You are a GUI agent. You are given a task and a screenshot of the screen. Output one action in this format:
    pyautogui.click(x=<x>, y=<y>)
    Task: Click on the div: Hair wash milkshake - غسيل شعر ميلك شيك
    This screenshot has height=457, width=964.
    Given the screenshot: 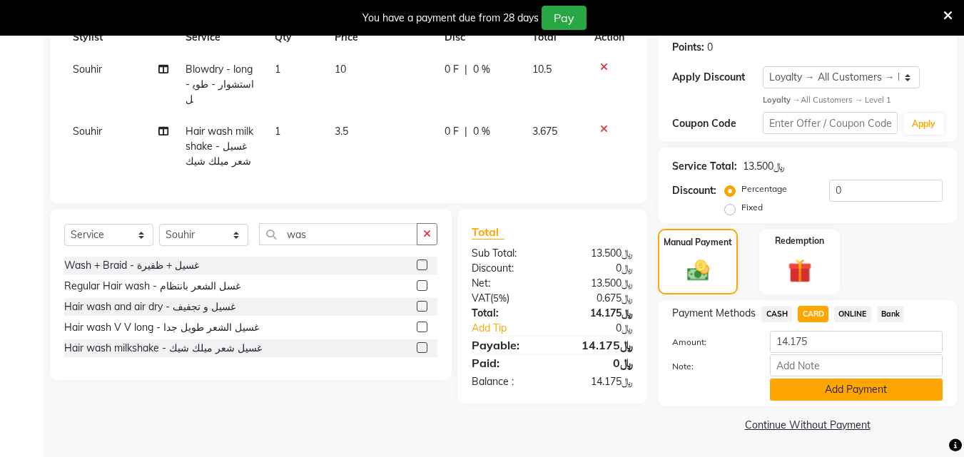 What is the action you would take?
    pyautogui.click(x=163, y=348)
    